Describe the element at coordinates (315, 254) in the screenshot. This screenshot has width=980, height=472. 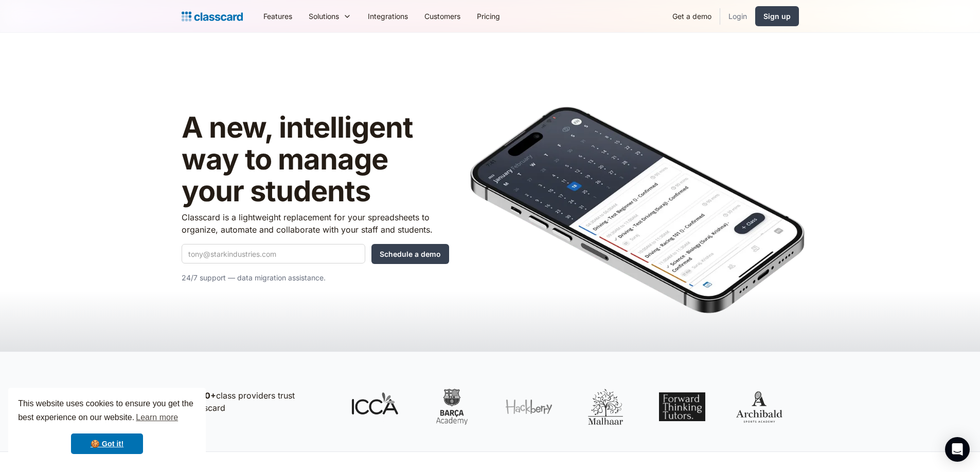
I see `form: Quick Demo Form` at that location.